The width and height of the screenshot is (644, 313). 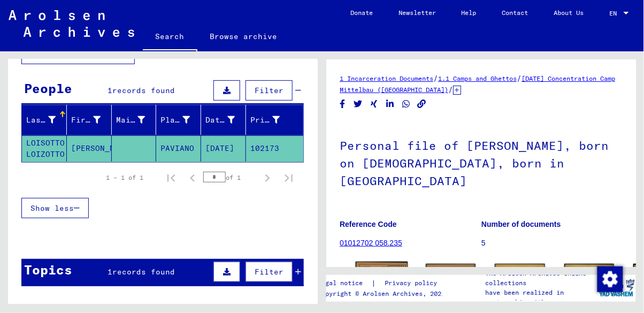 I want to click on mat-header-cell: Last Name, so click(x=44, y=120).